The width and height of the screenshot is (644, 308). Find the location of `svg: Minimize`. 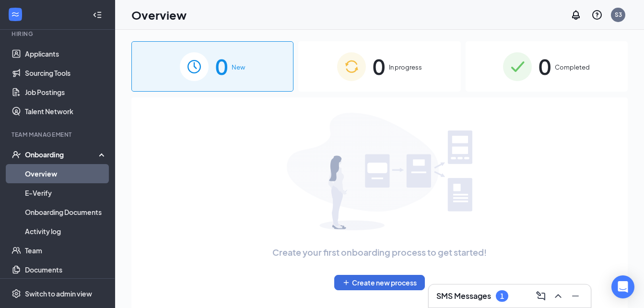

svg: Minimize is located at coordinates (575, 296).